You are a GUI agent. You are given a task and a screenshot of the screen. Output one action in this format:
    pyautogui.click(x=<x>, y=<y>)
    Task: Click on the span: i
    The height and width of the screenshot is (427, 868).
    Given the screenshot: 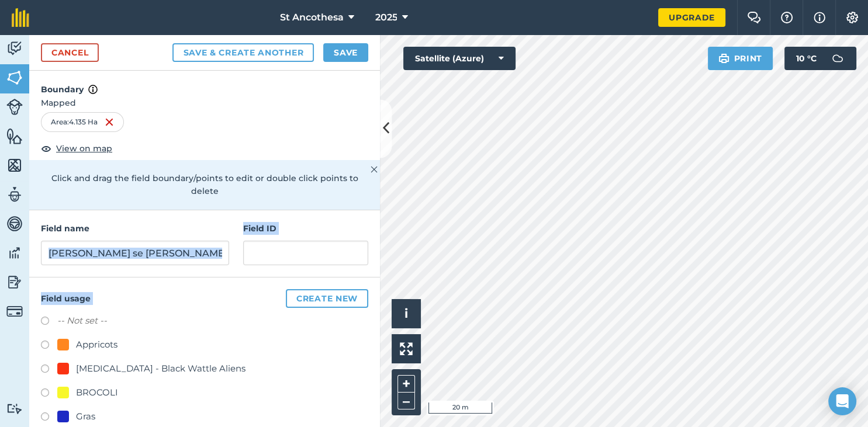 What is the action you would take?
    pyautogui.click(x=406, y=313)
    